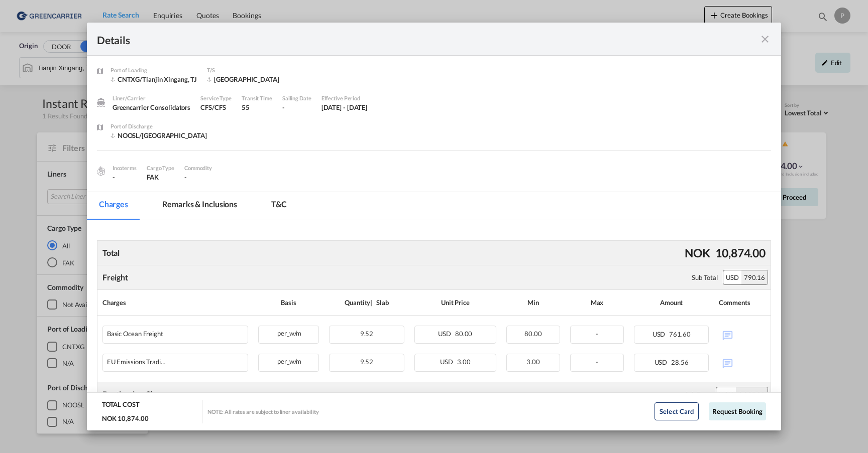 Image resolution: width=868 pixels, height=453 pixels. What do you see at coordinates (138, 394) in the screenshot?
I see `div: Destination Charges` at bounding box center [138, 394].